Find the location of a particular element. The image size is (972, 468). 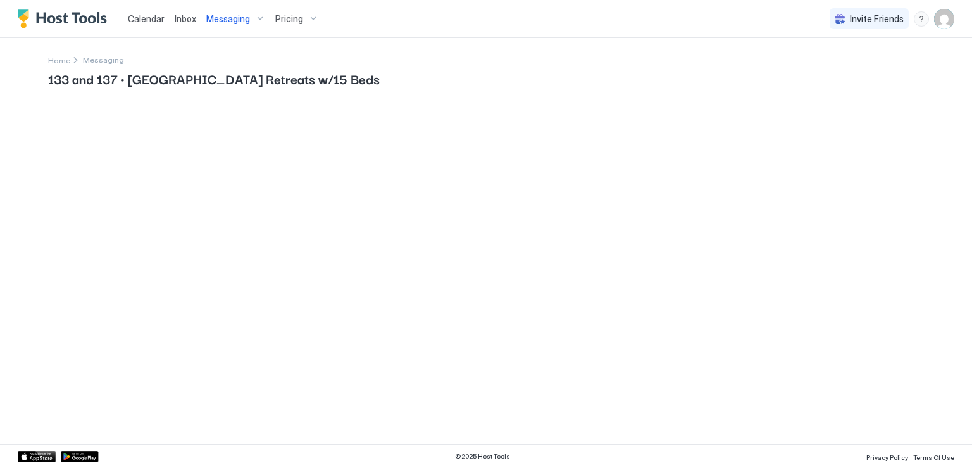

a: Host Tools Logo is located at coordinates (65, 19).